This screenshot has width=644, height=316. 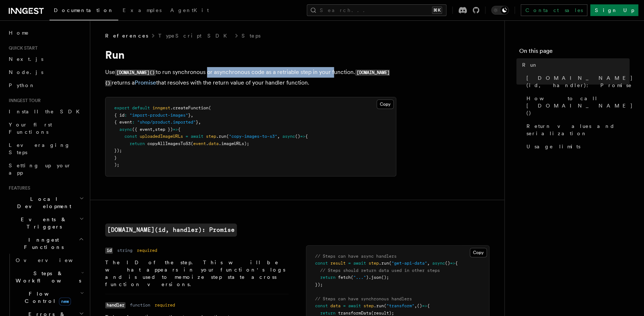 I want to click on span: Examples, so click(x=142, y=10).